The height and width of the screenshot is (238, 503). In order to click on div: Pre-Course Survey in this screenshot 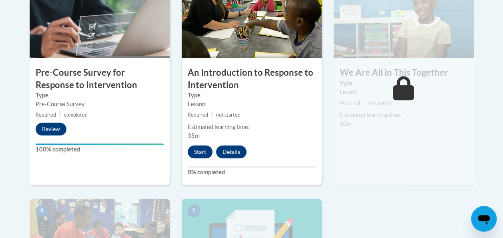, I will do `click(100, 104)`.